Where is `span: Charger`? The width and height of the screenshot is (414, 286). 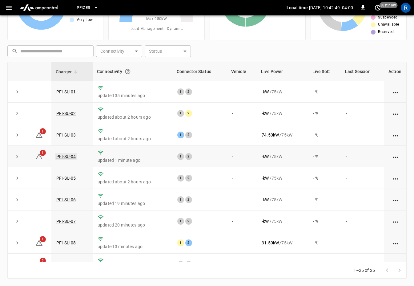 span: Charger is located at coordinates (68, 72).